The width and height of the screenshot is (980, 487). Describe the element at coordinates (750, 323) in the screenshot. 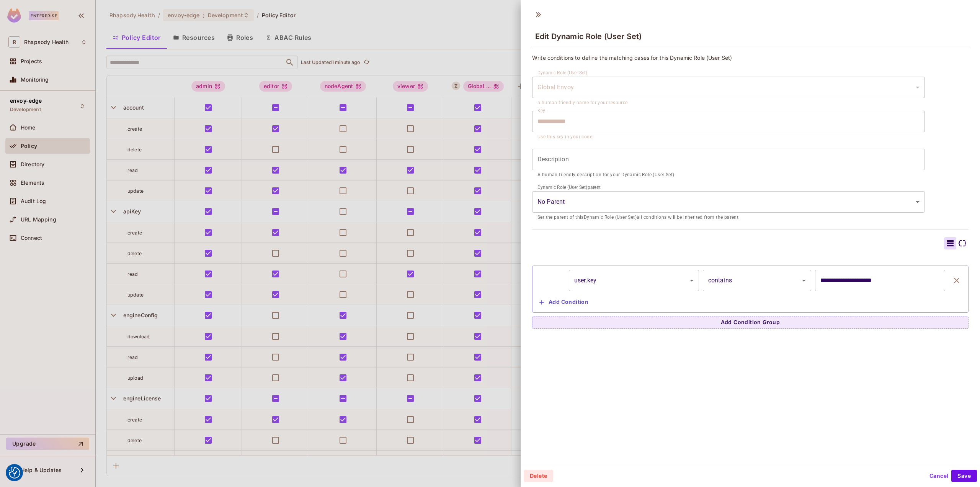

I see `button: Add Condition Group` at that location.